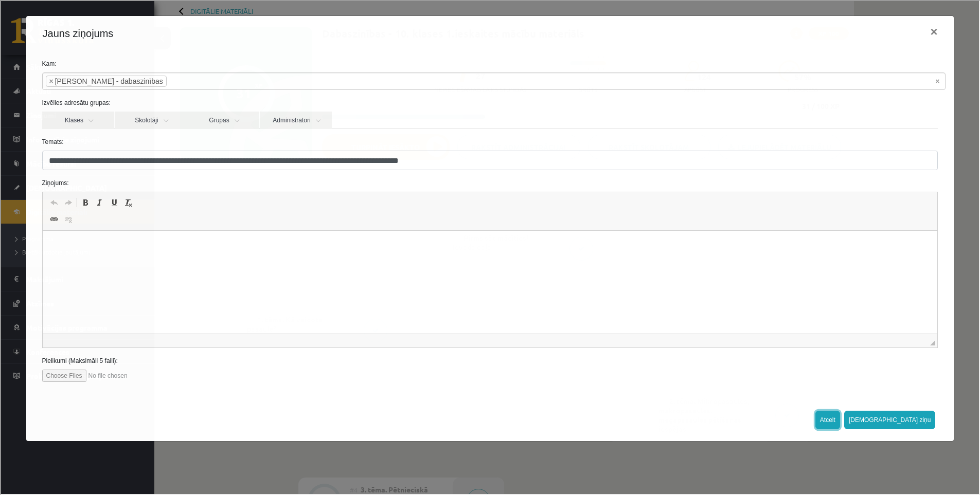  Describe the element at coordinates (105, 80) in the screenshot. I see `li: Sanita Baumane - dabaszinības` at that location.